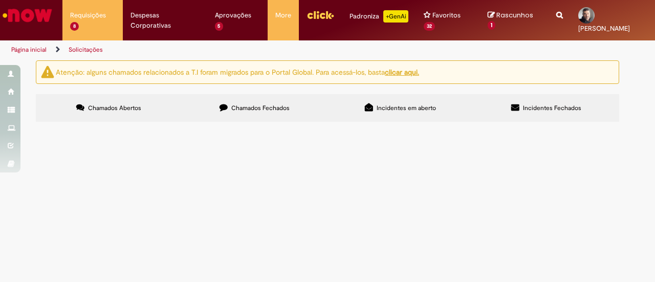 The height and width of the screenshot is (282, 655). I want to click on ng-bind-html: Atenção: alguns chamados relacionados a T.I foram migrados para o Portal Global. Para acessá-los,..., so click(237, 72).